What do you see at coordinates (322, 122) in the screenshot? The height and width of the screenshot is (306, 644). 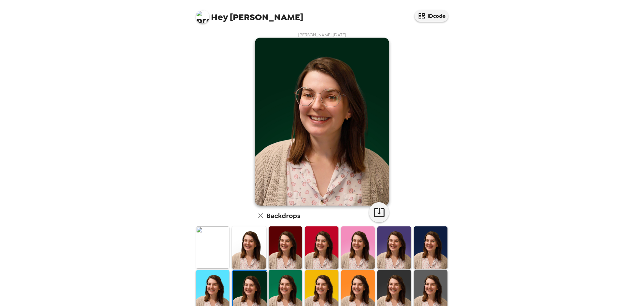 I see `img: user` at bounding box center [322, 122].